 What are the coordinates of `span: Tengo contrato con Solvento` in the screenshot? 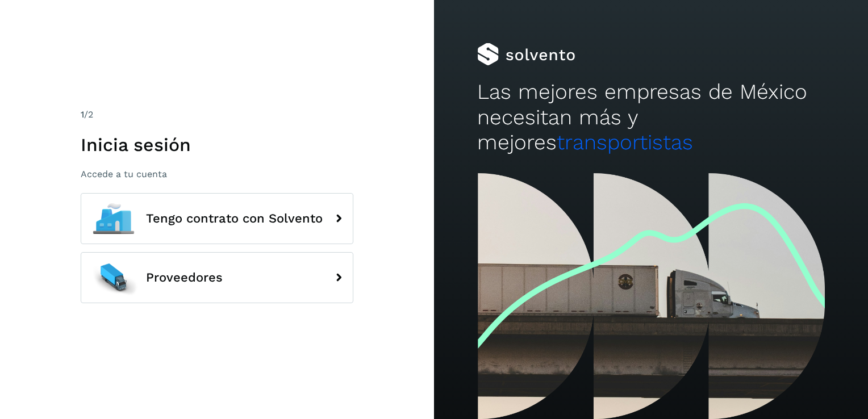 It's located at (234, 219).